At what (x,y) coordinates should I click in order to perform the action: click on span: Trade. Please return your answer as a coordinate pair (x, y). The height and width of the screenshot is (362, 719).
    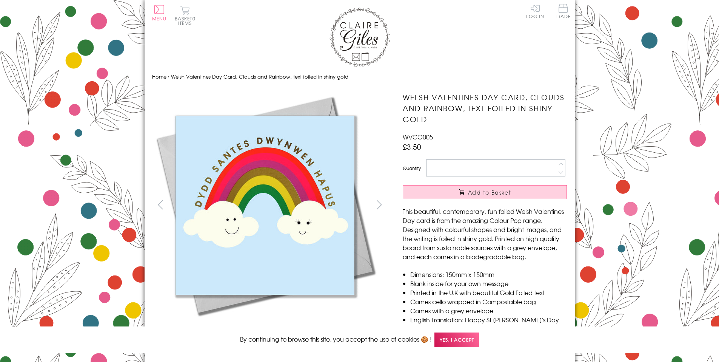
    Looking at the image, I should click on (563, 11).